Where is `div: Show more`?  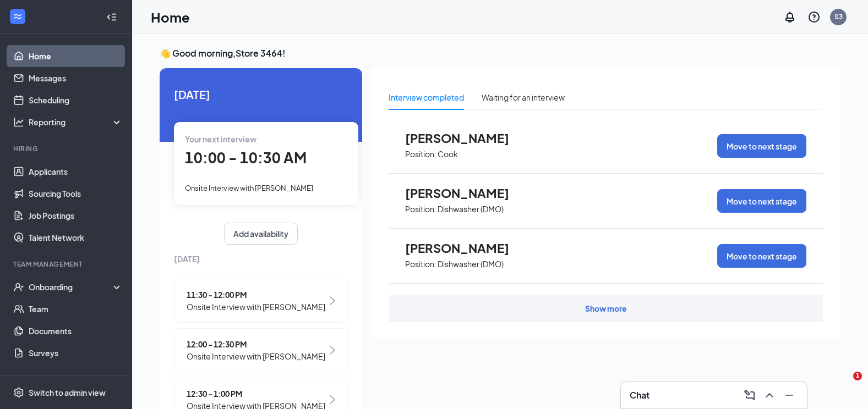 div: Show more is located at coordinates (606, 309).